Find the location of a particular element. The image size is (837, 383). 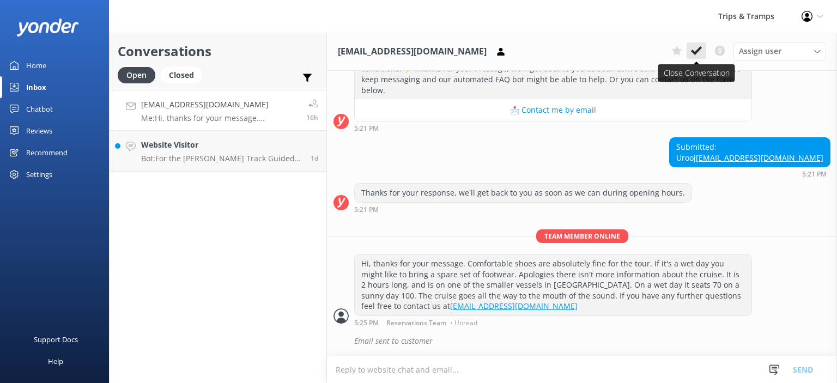

div: Recommend is located at coordinates (47, 153).